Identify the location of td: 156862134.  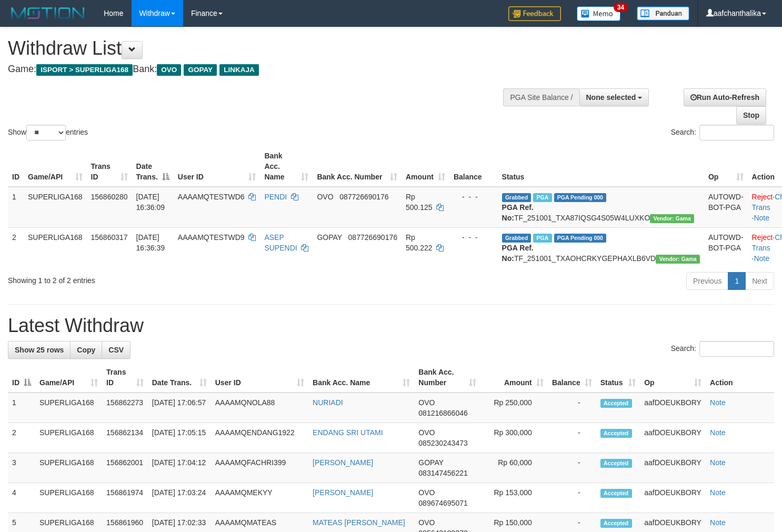
(124, 438).